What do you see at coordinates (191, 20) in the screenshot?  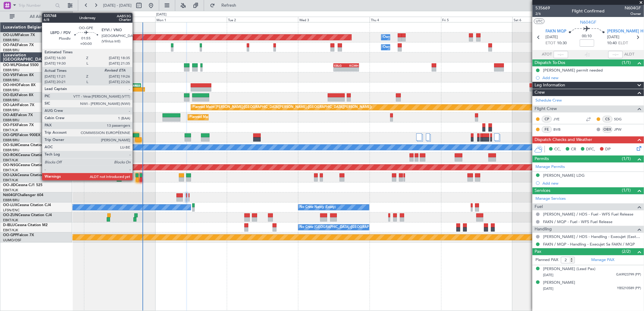 I see `div: Mon 1` at bounding box center [191, 20].